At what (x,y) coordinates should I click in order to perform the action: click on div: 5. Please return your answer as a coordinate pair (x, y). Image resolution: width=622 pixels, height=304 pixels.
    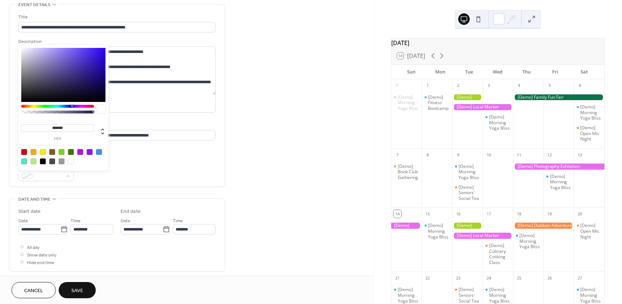
    Looking at the image, I should click on (550, 86).